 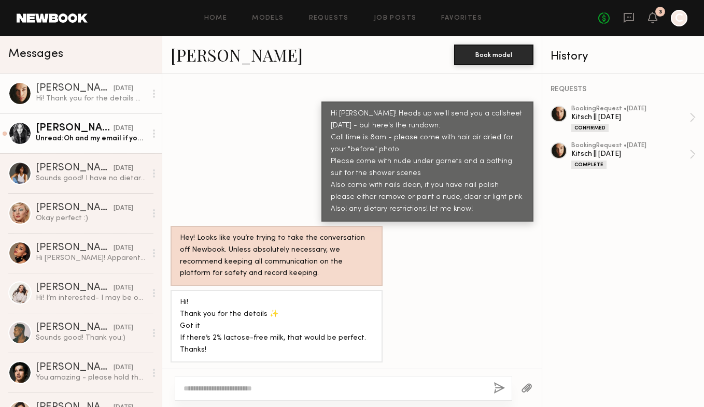 What do you see at coordinates (91, 378) in the screenshot?
I see `div: You: amazing - please hold the day for us - we'll reach out with scheduling shortly` at bounding box center [91, 378].